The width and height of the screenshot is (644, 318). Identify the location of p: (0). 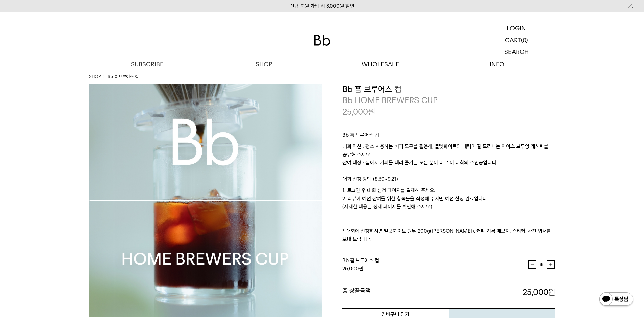
(525, 40).